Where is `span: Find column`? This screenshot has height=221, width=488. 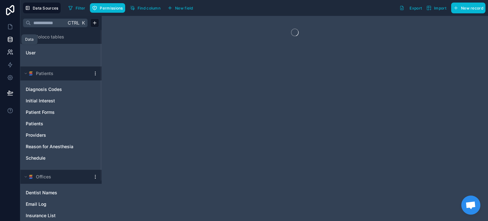
span: Find column is located at coordinates (149, 8).